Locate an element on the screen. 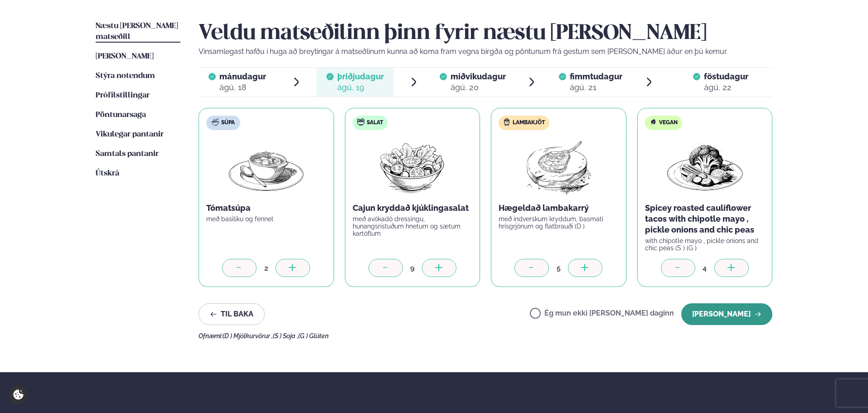 The width and height of the screenshot is (868, 413). a: Pöntunarsaga is located at coordinates (121, 115).